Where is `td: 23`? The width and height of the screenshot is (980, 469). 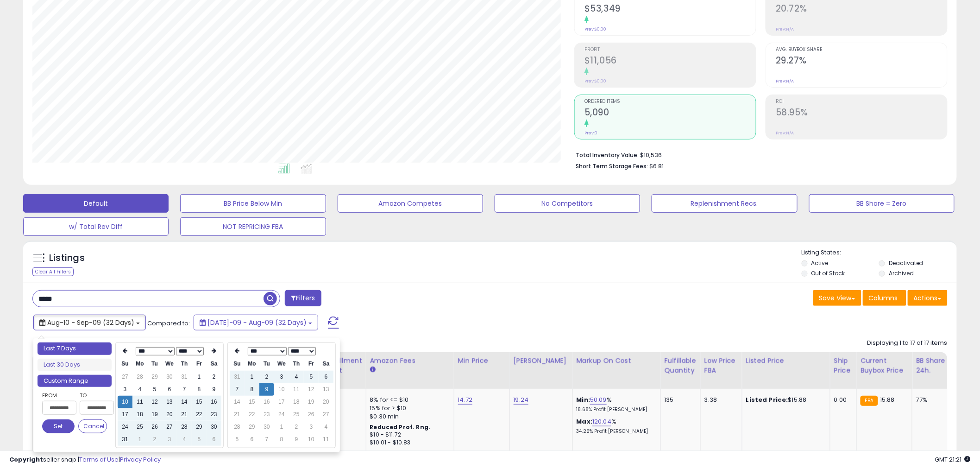
td: 23 is located at coordinates (267, 414).